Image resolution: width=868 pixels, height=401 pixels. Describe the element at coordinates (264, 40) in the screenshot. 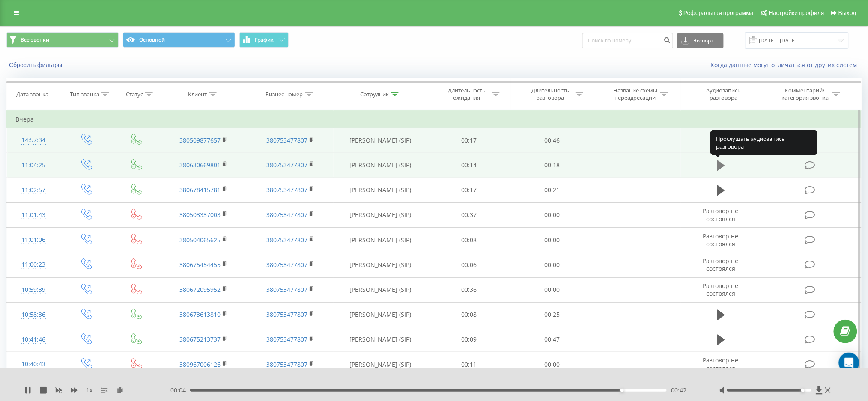

I see `button: График` at that location.